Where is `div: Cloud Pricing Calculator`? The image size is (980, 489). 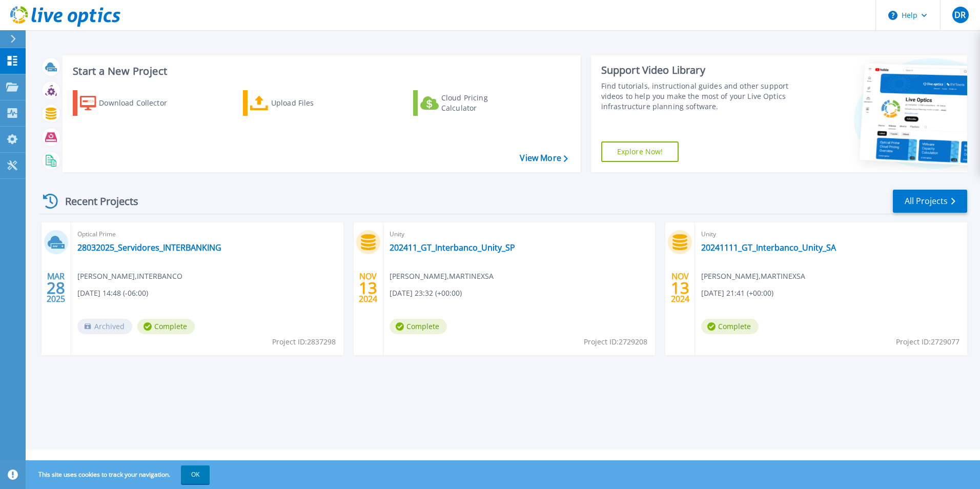
div: Cloud Pricing Calculator is located at coordinates (482, 103).